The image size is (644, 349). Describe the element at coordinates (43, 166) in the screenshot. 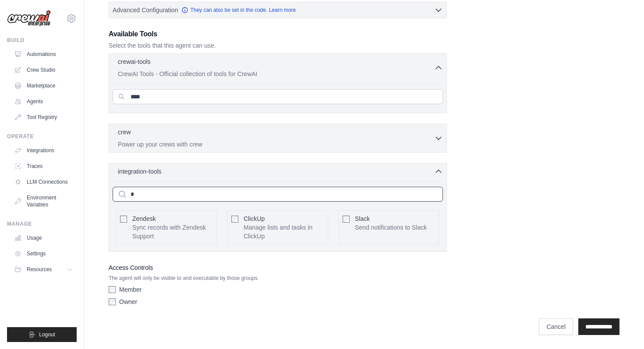

I see `a: Traces` at that location.